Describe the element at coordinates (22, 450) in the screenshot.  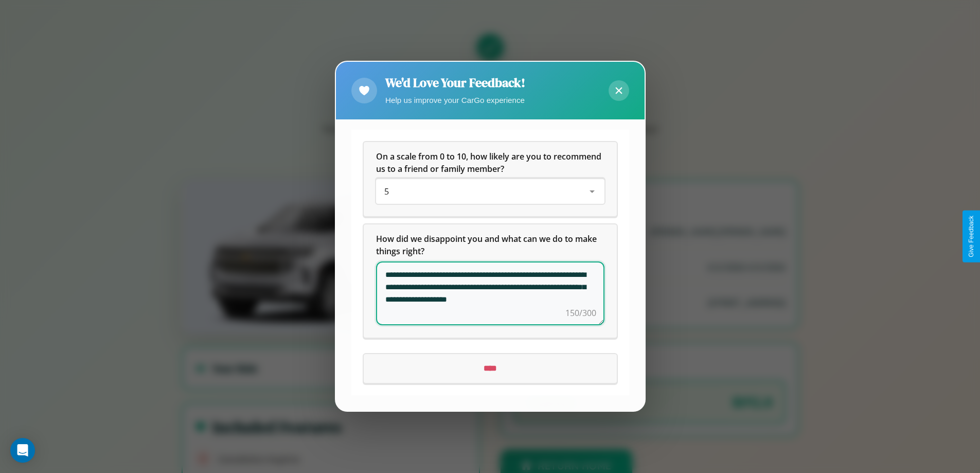
I see `div: Open Intercom Messenger` at that location.